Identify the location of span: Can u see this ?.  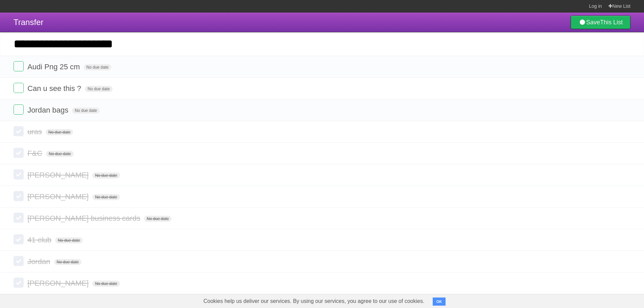
(55, 88).